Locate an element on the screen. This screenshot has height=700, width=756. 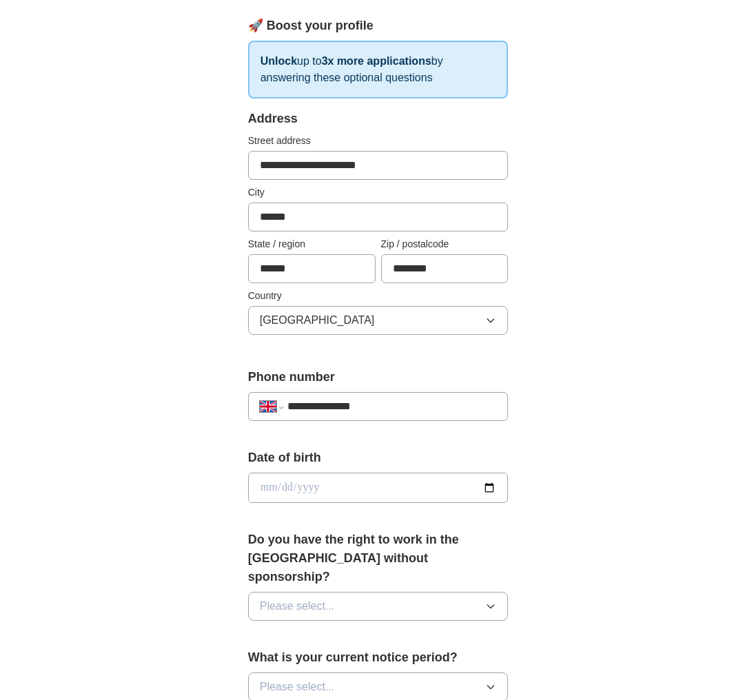
label: State / region is located at coordinates (312, 244).